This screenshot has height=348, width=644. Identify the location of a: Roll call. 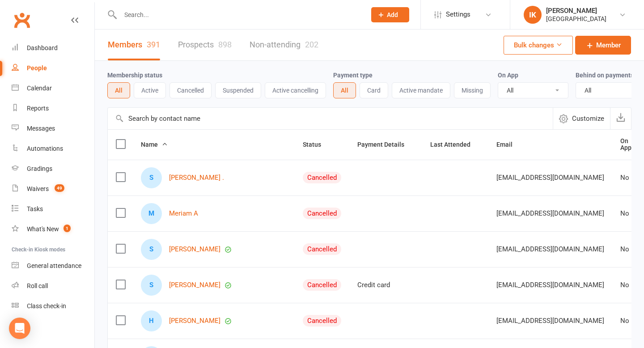
(53, 286).